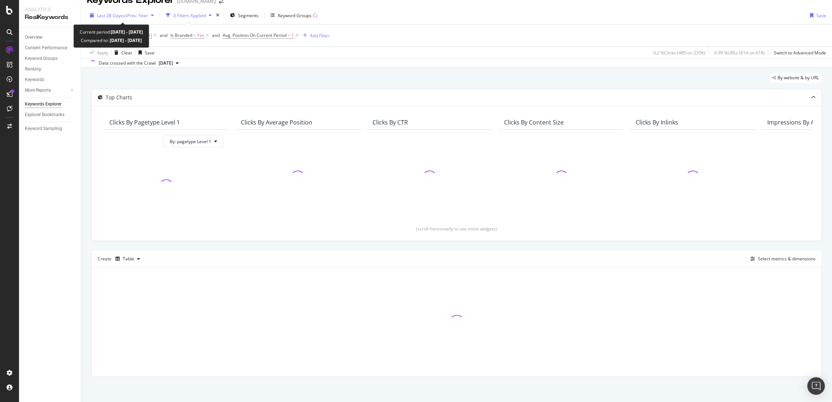  Describe the element at coordinates (128, 259) in the screenshot. I see `button: Table` at that location.